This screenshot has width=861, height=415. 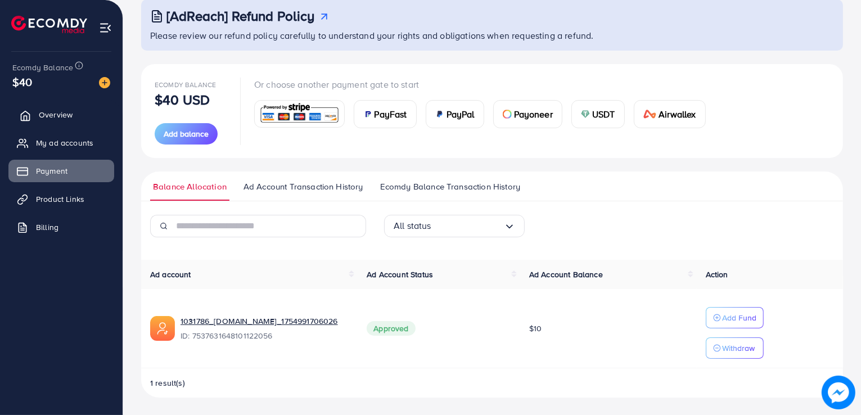 What do you see at coordinates (385, 114) in the screenshot?
I see `a: cardPayFast` at bounding box center [385, 114].